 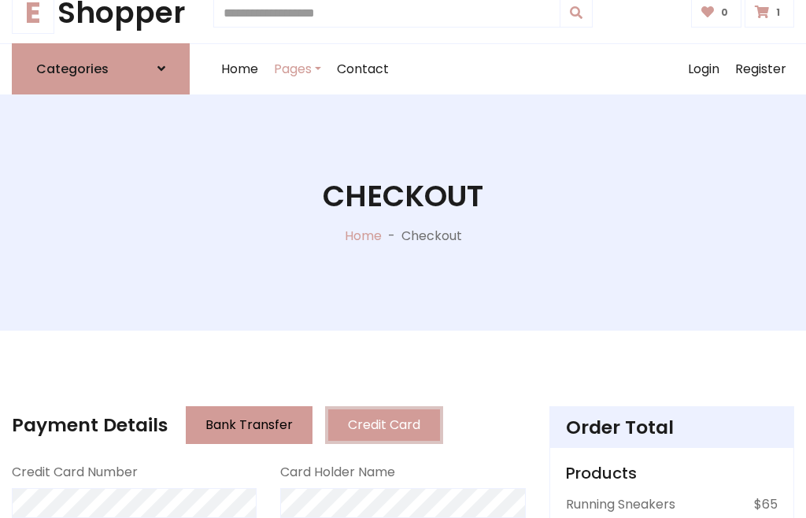 I want to click on button: Bank Transfer, so click(x=249, y=425).